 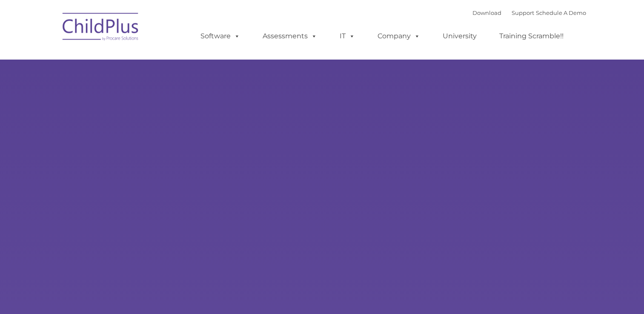 What do you see at coordinates (523, 13) in the screenshot?
I see `a: Support` at bounding box center [523, 13].